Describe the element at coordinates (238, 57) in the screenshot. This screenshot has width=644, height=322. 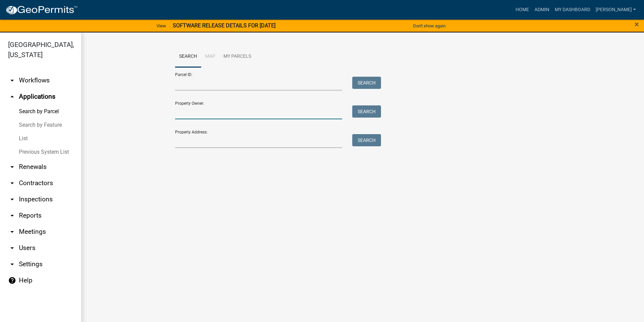
I see `a: My Parcels` at that location.